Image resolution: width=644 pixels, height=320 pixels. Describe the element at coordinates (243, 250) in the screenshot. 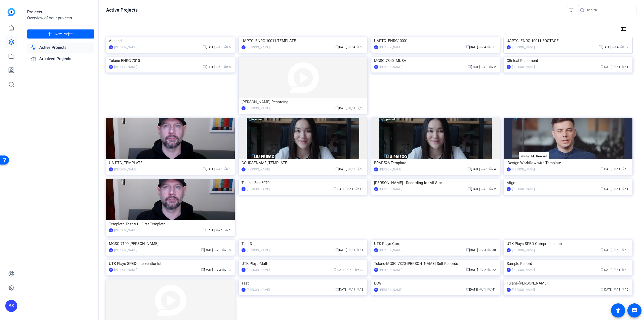

I see `div: KJ` at that location.